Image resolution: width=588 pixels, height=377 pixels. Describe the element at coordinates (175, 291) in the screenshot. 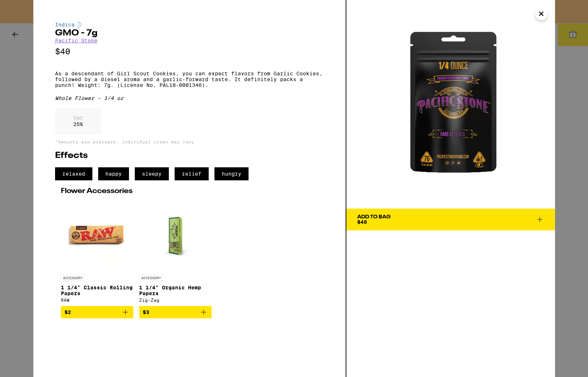

I see `p: 1 1/4" Organic Hemp Papers` at that location.